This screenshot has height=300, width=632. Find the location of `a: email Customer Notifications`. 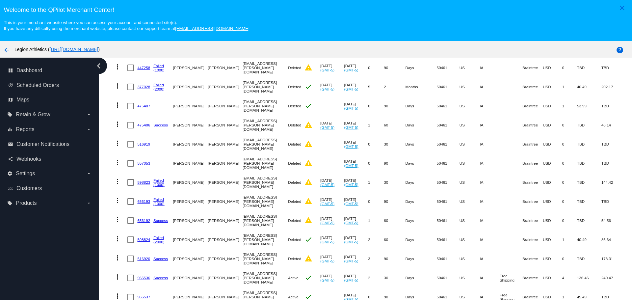

a: email Customer Notifications is located at coordinates (50, 144).